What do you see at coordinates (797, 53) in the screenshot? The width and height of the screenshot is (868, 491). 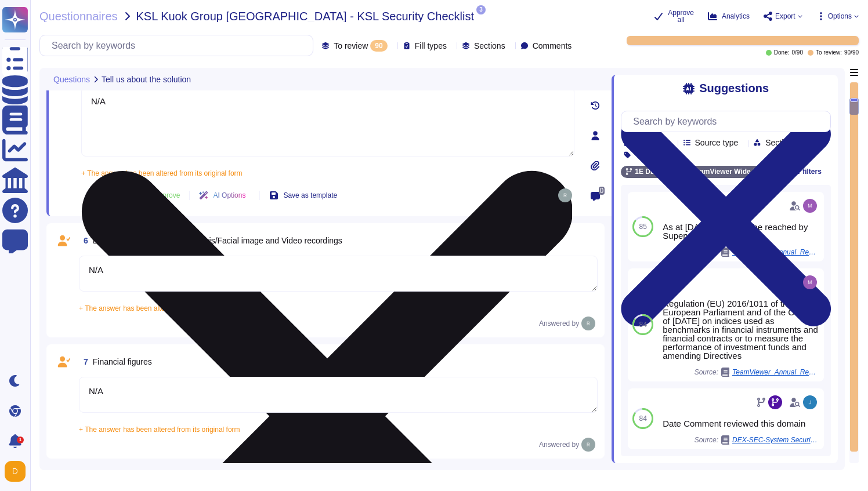 I see `span: 0 / 90` at bounding box center [797, 53].